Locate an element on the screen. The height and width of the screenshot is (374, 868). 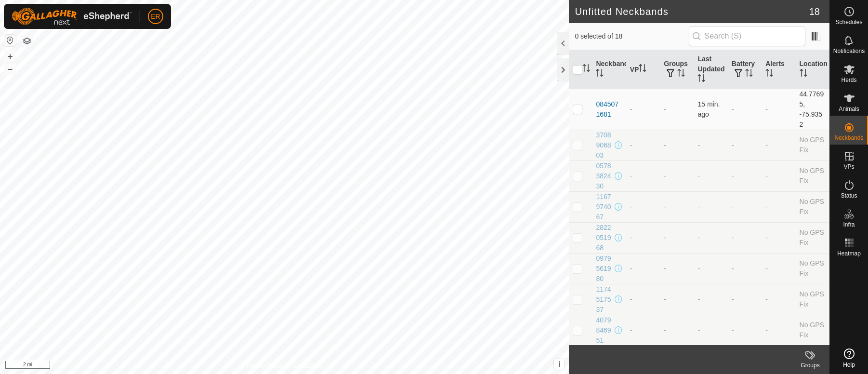
div: 3708906803 is located at coordinates (604, 145).